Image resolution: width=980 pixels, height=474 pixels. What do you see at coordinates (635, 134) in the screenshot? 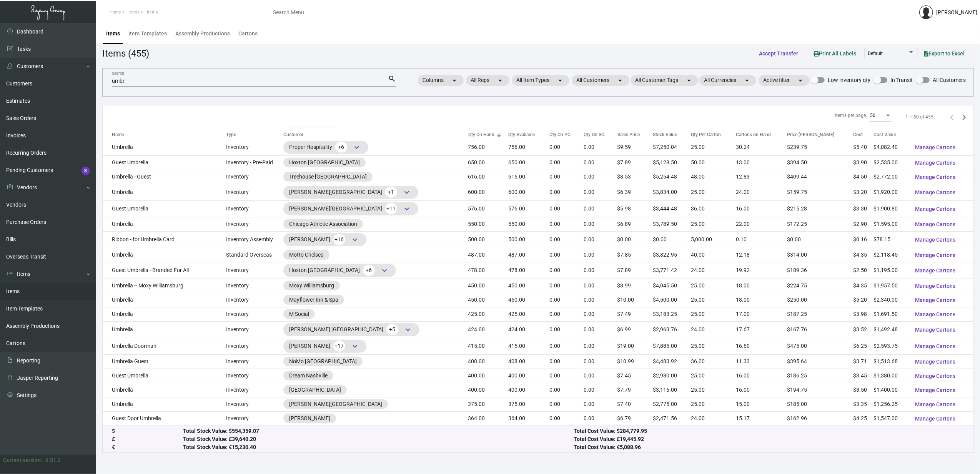
I see `div: Sales Price` at bounding box center [635, 134].